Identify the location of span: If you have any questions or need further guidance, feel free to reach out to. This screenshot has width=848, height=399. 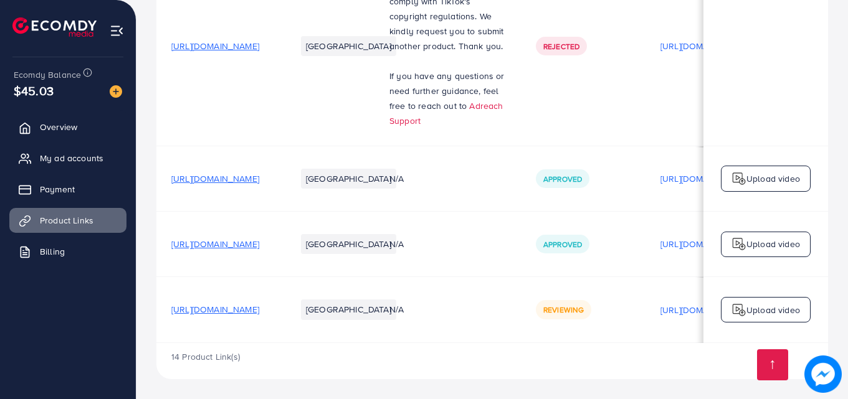
(447, 91).